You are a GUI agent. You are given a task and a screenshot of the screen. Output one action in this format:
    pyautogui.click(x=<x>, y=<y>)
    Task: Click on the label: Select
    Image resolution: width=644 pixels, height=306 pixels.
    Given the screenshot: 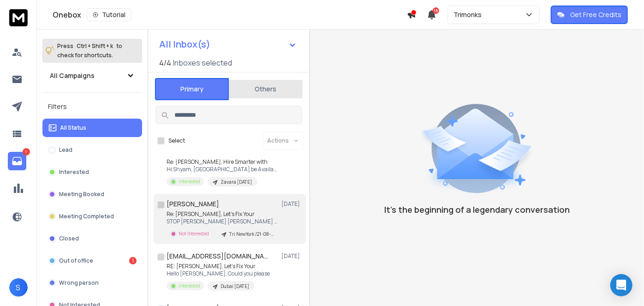 What is the action you would take?
    pyautogui.click(x=177, y=141)
    